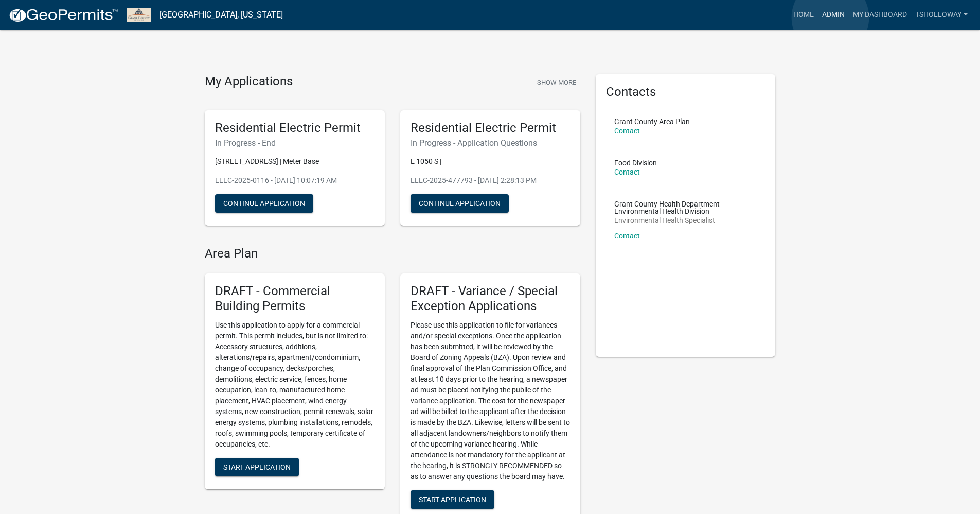  Describe the element at coordinates (804, 15) in the screenshot. I see `a: Home` at that location.